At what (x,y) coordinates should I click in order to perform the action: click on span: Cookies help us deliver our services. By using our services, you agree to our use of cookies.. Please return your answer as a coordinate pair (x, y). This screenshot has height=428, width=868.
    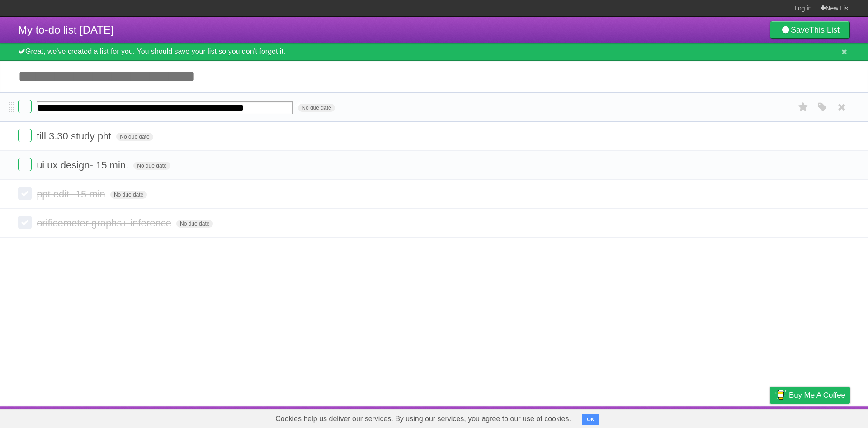
    Looking at the image, I should click on (424, 419).